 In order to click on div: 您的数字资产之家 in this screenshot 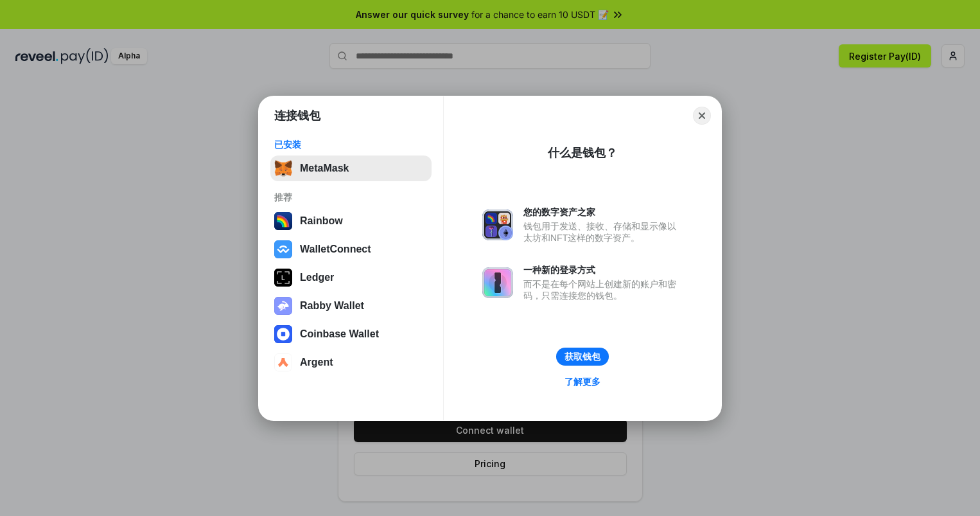, I will do `click(604, 213)`.